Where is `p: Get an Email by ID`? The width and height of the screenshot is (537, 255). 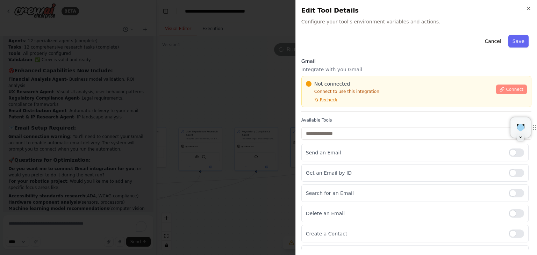 p: Get an Email by ID is located at coordinates (404, 173).